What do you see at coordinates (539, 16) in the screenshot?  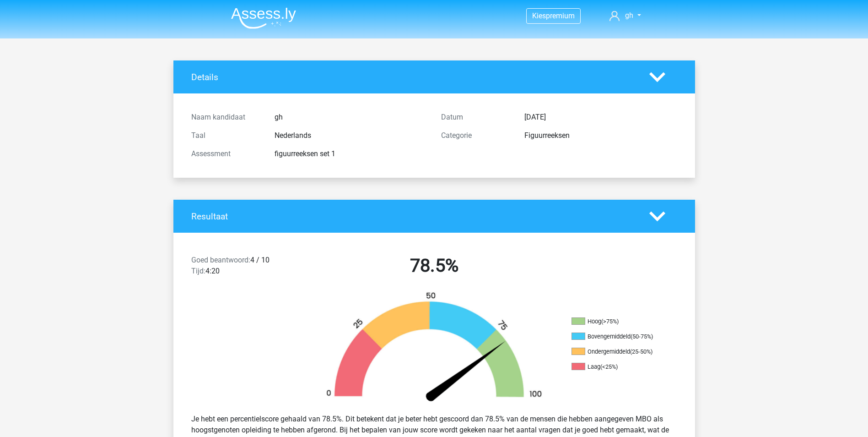 I see `span: Kies` at bounding box center [539, 16].